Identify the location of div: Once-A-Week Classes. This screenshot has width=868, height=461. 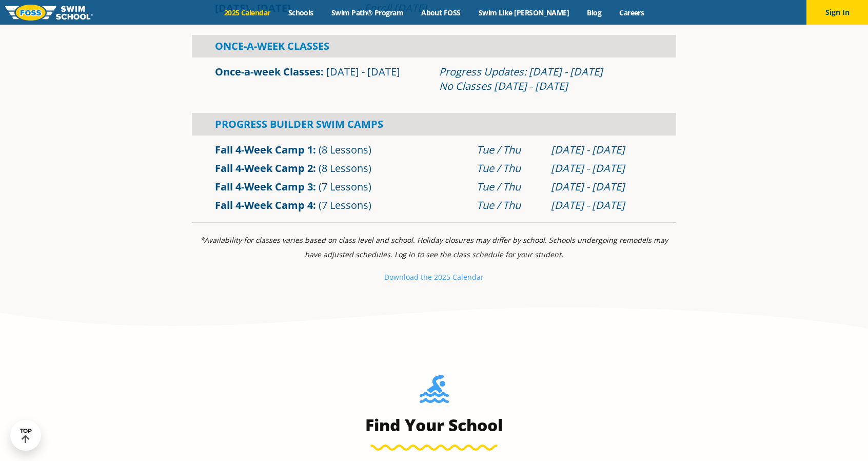
(434, 47).